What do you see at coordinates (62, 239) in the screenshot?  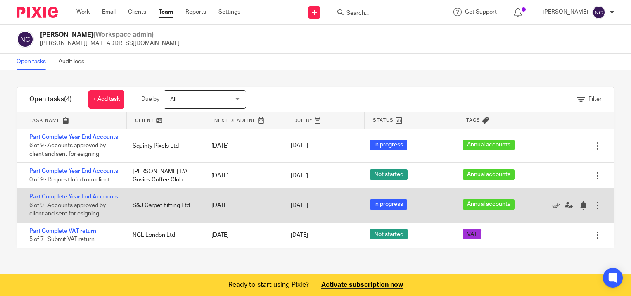 I see `span: 5 of 7 · Submit VAT return` at bounding box center [62, 239].